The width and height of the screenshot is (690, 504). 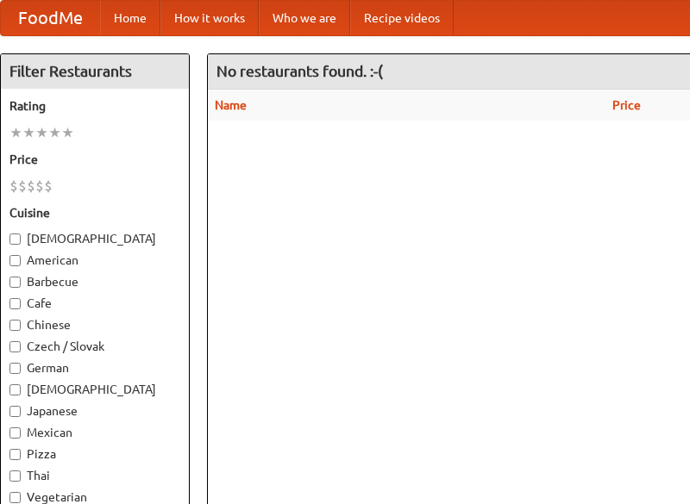 What do you see at coordinates (95, 282) in the screenshot?
I see `label: Barbecue` at bounding box center [95, 282].